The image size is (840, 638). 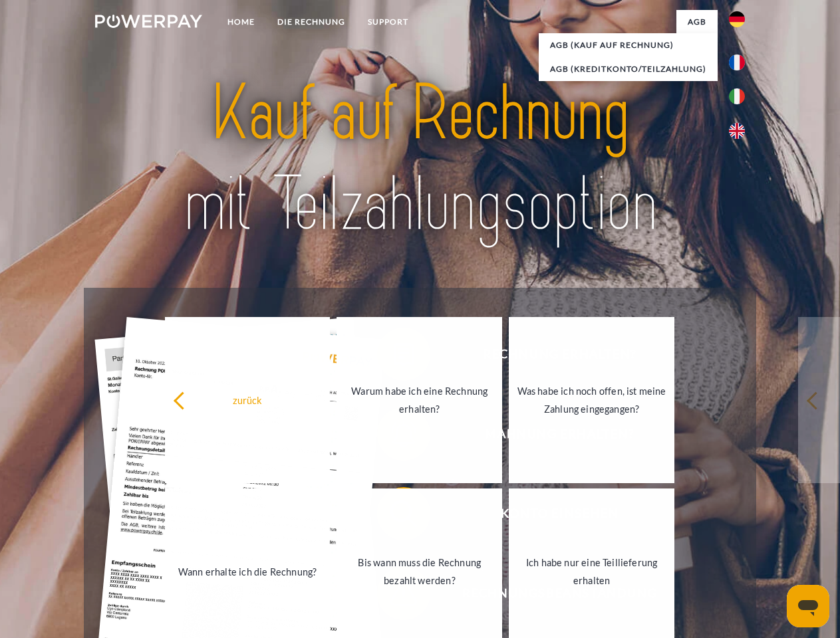 What do you see at coordinates (247, 399) in the screenshot?
I see `div: zurück` at bounding box center [247, 399].